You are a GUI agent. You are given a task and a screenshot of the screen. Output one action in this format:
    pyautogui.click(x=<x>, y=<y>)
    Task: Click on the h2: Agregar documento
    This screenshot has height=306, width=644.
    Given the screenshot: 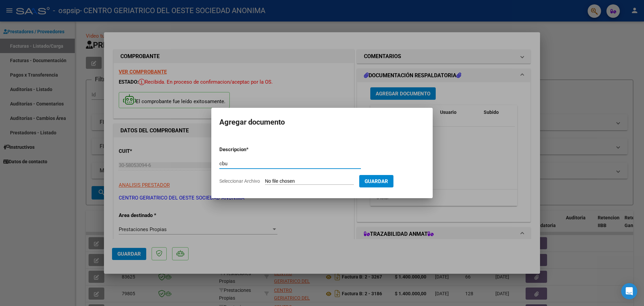 What is the action you would take?
    pyautogui.click(x=322, y=122)
    